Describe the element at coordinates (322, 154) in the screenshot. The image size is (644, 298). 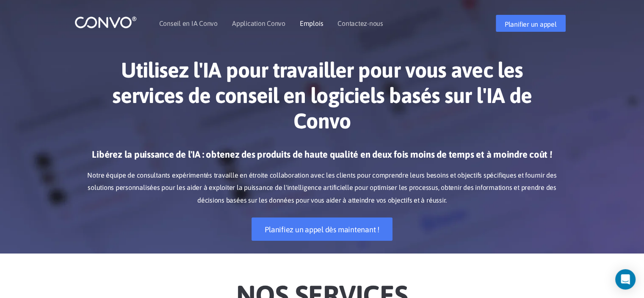
I see `font: Libérez la puissance de l'IA : obtenez des produits de haute qualité en deux fois moins de temps ...` at that location.